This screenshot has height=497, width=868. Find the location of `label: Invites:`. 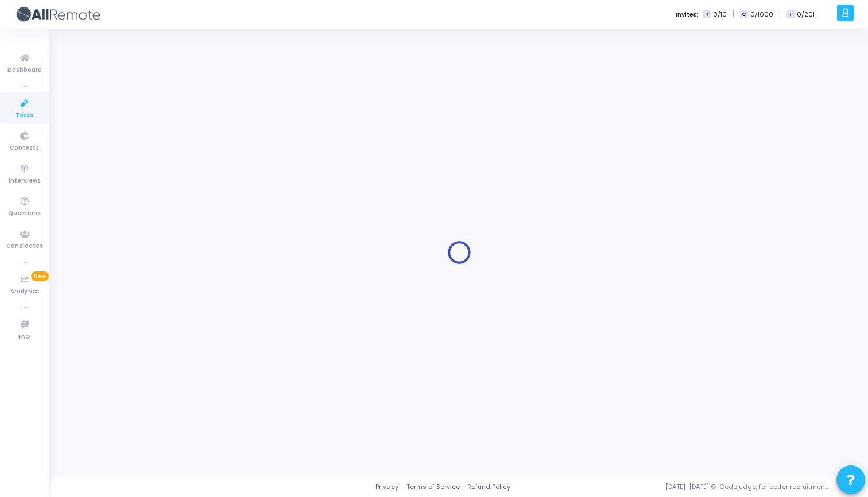

label: Invites: is located at coordinates (687, 15).